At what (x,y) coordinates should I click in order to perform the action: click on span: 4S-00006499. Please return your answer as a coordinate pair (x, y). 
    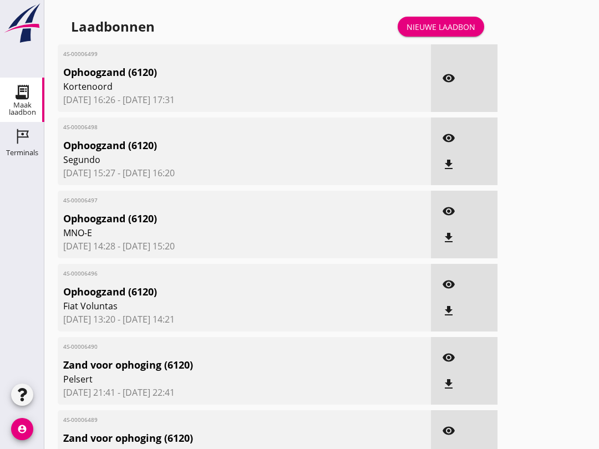
    Looking at the image, I should click on (214, 54).